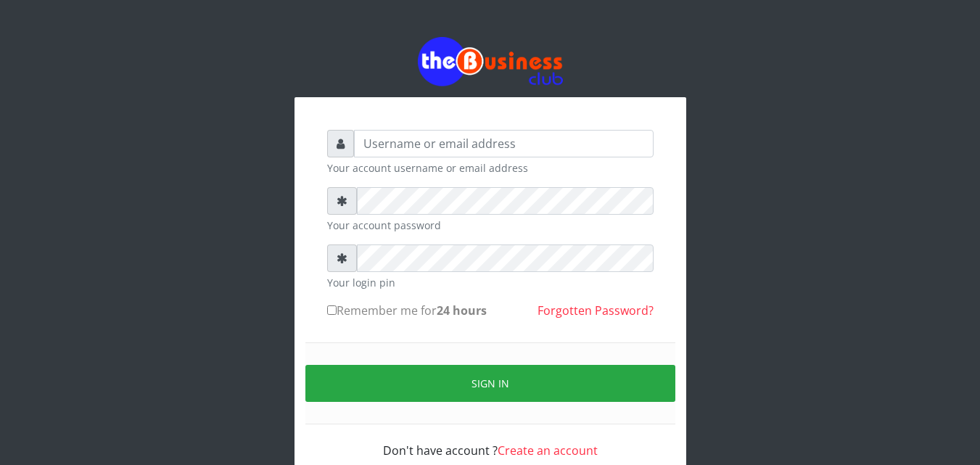  I want to click on small: Your login pin, so click(490, 282).